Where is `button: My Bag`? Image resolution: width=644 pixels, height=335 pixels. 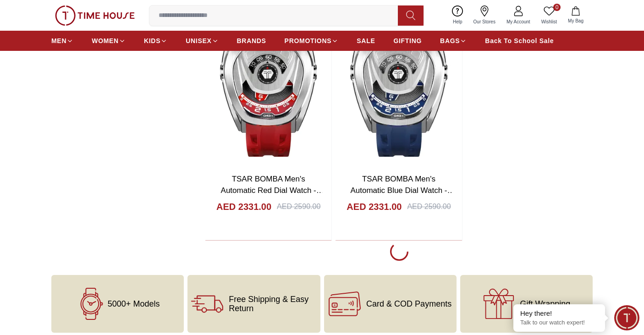
button: My Bag is located at coordinates (576, 15).